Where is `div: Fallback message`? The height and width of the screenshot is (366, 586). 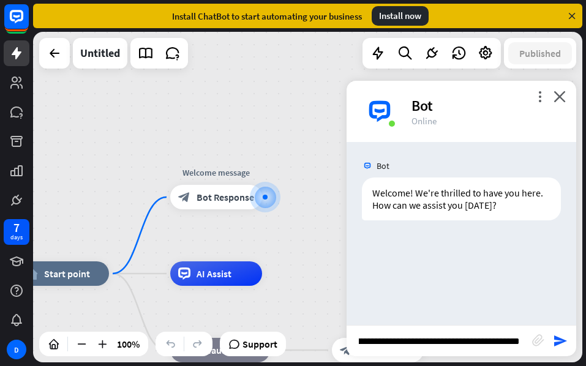 div: Fallback message is located at coordinates (378, 326).